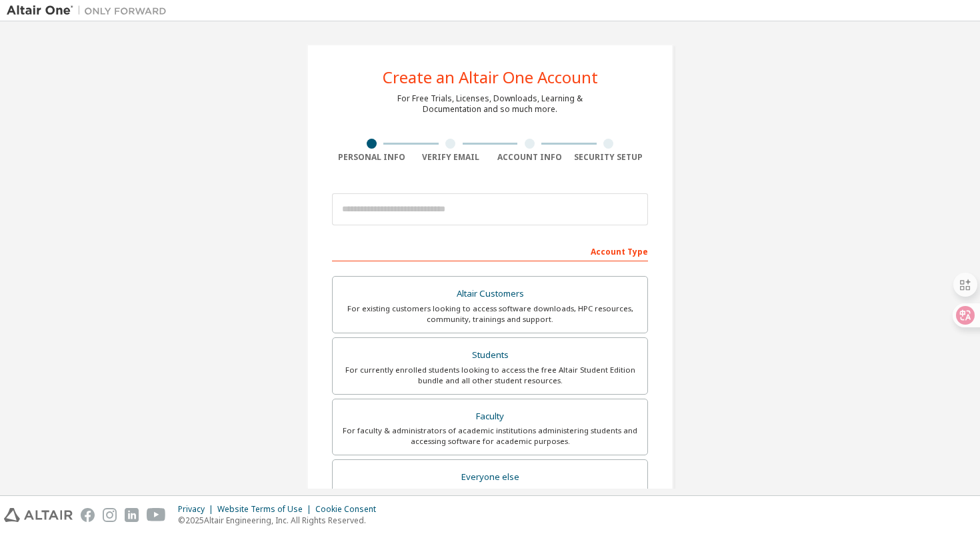  What do you see at coordinates (350, 509) in the screenshot?
I see `div: Cookie Consent` at bounding box center [350, 509].